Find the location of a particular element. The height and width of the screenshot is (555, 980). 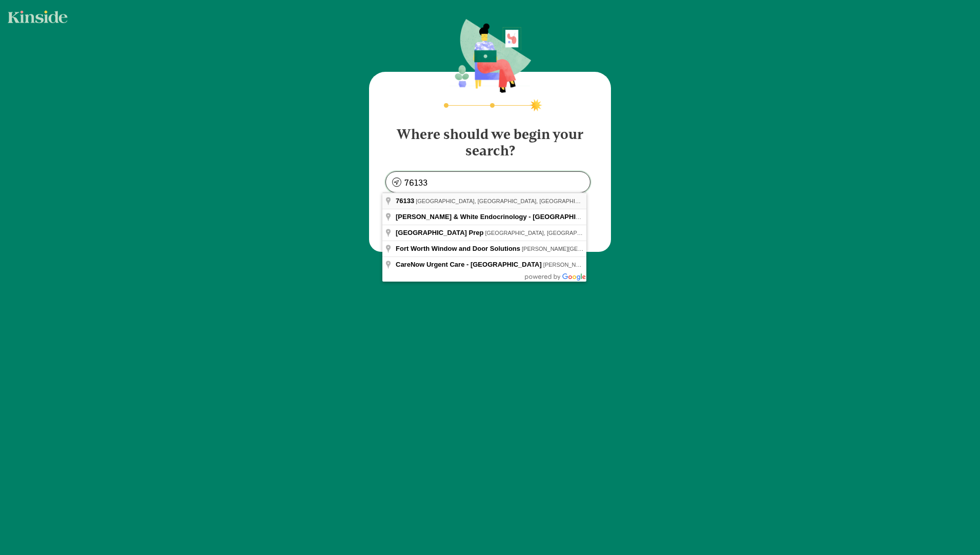

span: Fort Worth Window and Door Solutions is located at coordinates (458, 248).